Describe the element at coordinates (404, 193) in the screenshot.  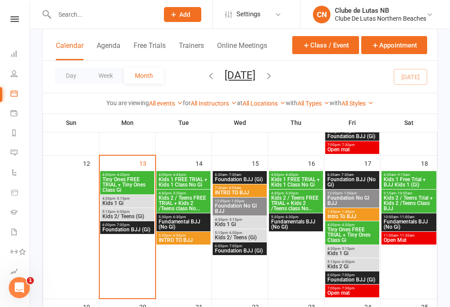
I see `span: - 10:00am` at that location.